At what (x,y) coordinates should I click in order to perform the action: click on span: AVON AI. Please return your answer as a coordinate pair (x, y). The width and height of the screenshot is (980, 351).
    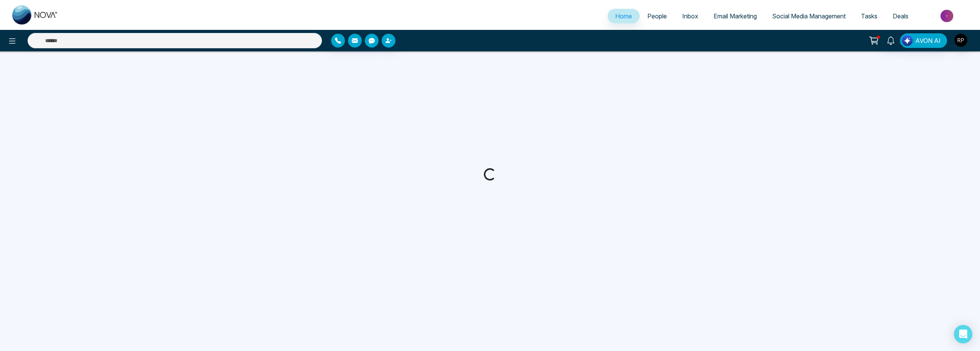
    Looking at the image, I should click on (928, 40).